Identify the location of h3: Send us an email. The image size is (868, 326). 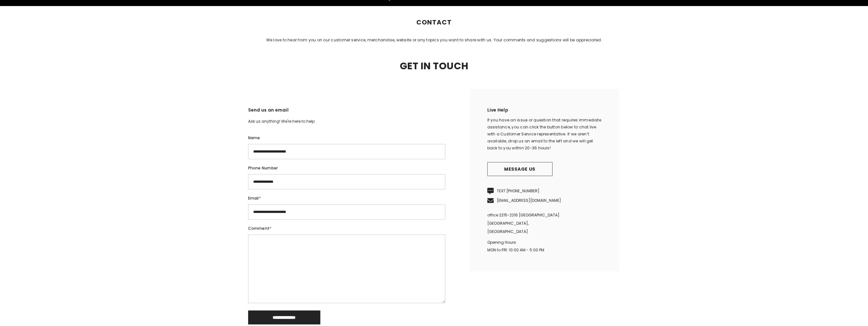
(347, 112).